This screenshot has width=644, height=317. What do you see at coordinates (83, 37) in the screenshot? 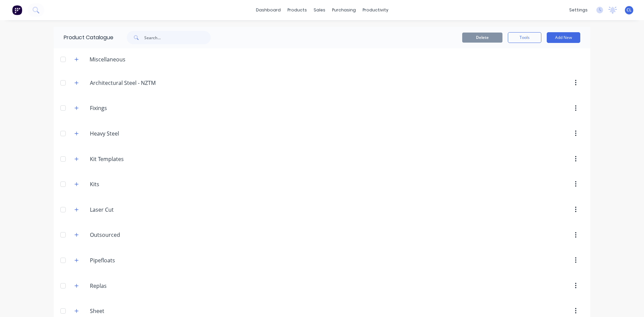
I see `div: Product Catalogue` at bounding box center [83, 37].